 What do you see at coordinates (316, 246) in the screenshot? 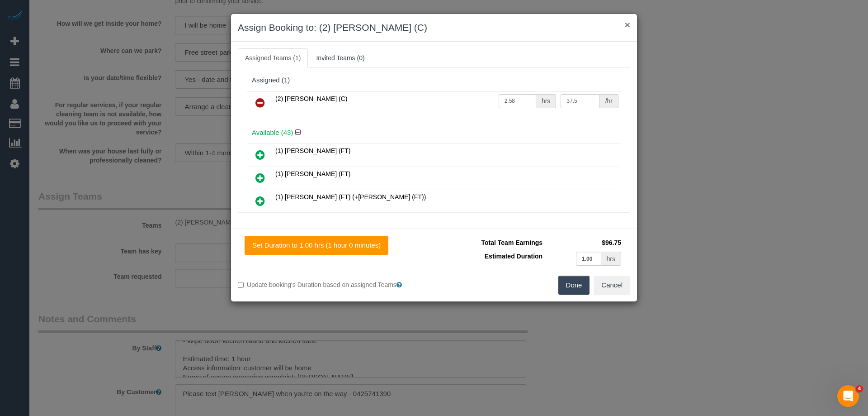
I see `button: Set Duration to 1.00 hrs (1 hour 0 minutes)` at bounding box center [316, 246].